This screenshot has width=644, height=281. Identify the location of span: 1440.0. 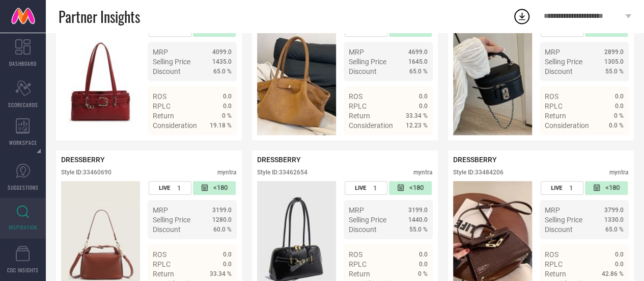
(418, 220).